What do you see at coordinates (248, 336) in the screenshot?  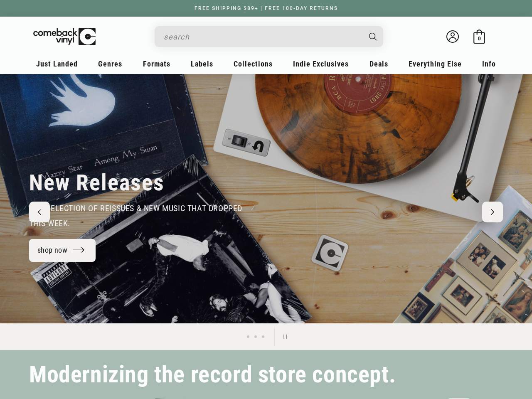 I see `button: Load slide 1 of 3` at bounding box center [248, 336].